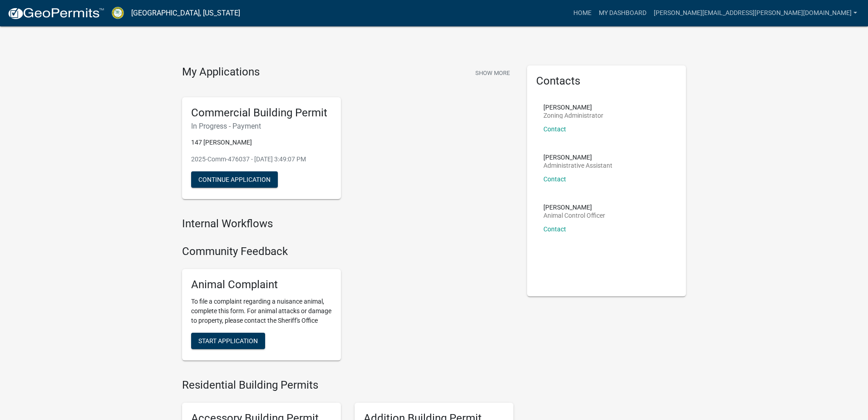 This screenshot has height=420, width=868. Describe the element at coordinates (623, 13) in the screenshot. I see `a: My Dashboard` at that location.